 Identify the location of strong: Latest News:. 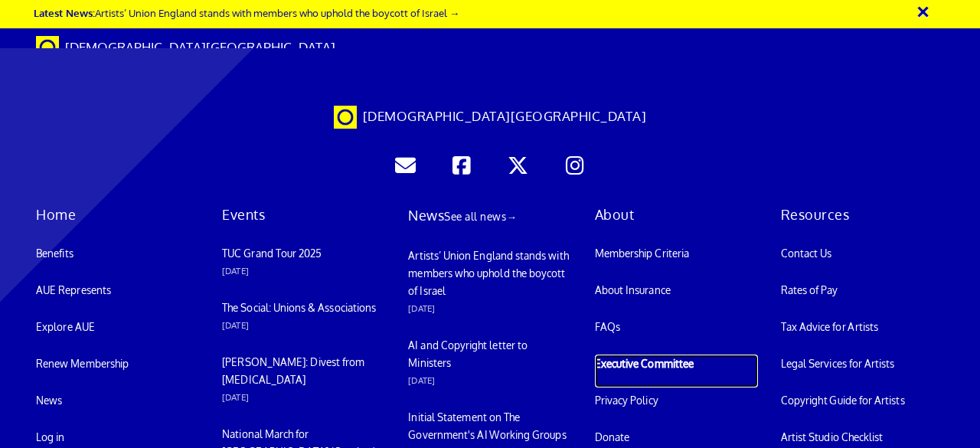
(64, 12).